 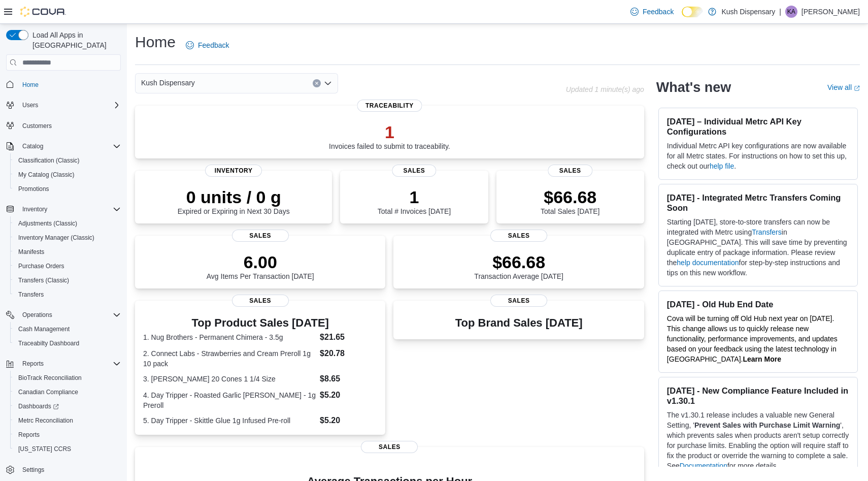 I want to click on button: Operations, so click(x=37, y=315).